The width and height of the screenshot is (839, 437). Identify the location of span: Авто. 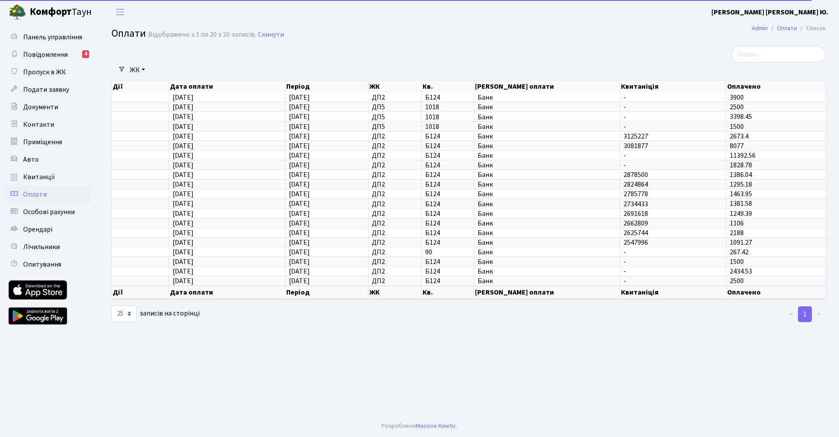
(31, 160).